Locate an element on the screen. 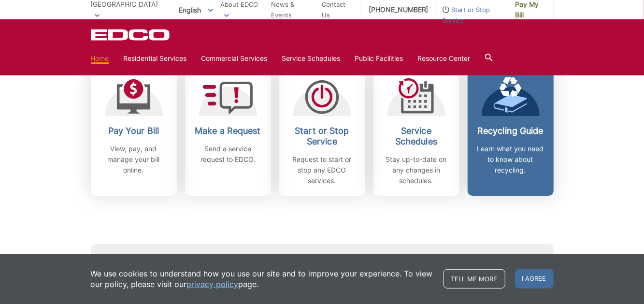  a: Residential Services is located at coordinates (155, 58).